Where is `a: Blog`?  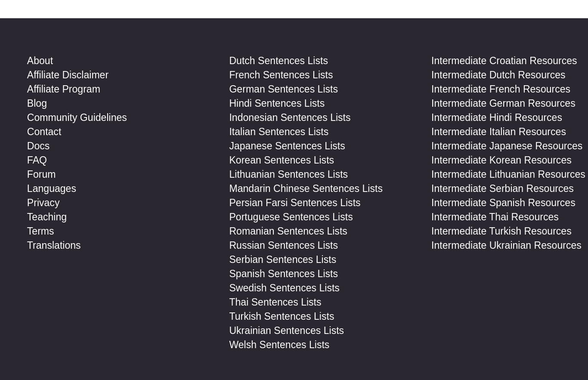
a: Blog is located at coordinates (177, 148).